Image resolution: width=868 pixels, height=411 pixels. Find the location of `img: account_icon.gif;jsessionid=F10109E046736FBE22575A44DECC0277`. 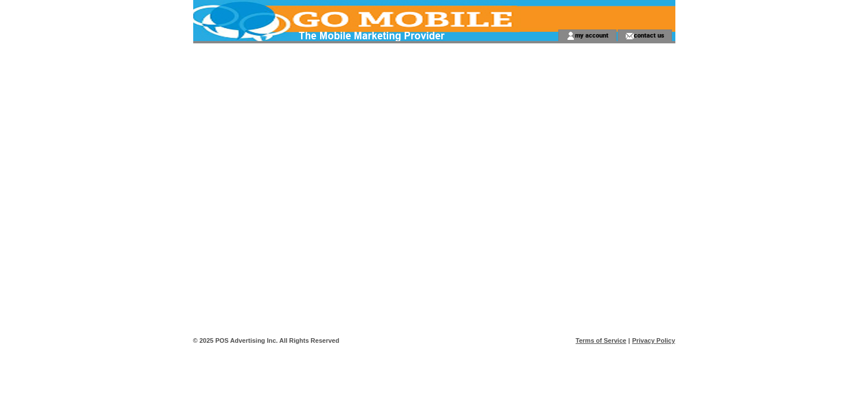

img: account_icon.gif;jsessionid=F10109E046736FBE22575A44DECC0277 is located at coordinates (571, 36).